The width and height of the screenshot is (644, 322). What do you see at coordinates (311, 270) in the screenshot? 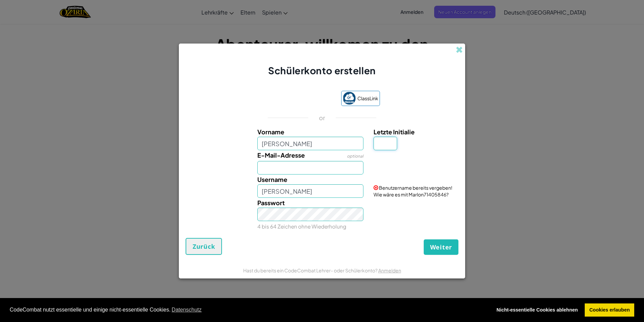
I see `span: Hast du bereits ein CodeCombat Lehrer- oder Schülerkonto?` at bounding box center [311, 270].